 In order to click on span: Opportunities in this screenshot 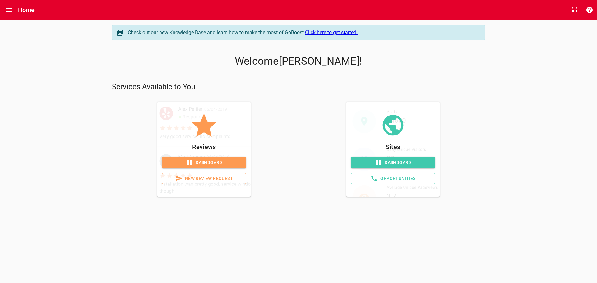, I will do `click(393, 179)`.